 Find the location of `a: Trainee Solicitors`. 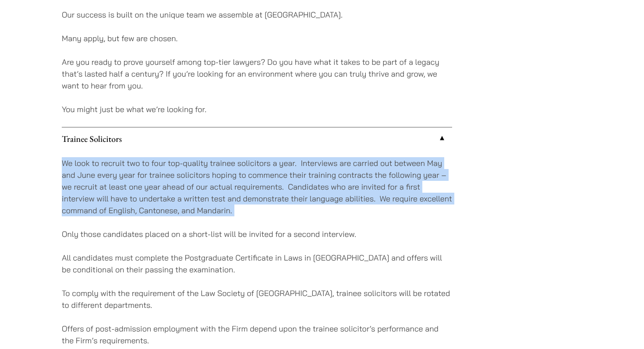

a: Trainee Solicitors is located at coordinates (257, 139).